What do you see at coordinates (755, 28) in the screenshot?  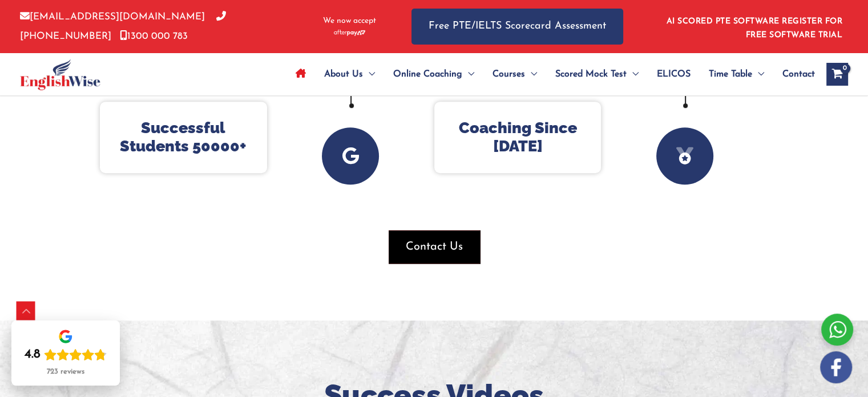 I see `a: AI SCORED PTE SOFTWARE REGISTER FOR FREE SOFTWARE TRIAL` at bounding box center [755, 28].